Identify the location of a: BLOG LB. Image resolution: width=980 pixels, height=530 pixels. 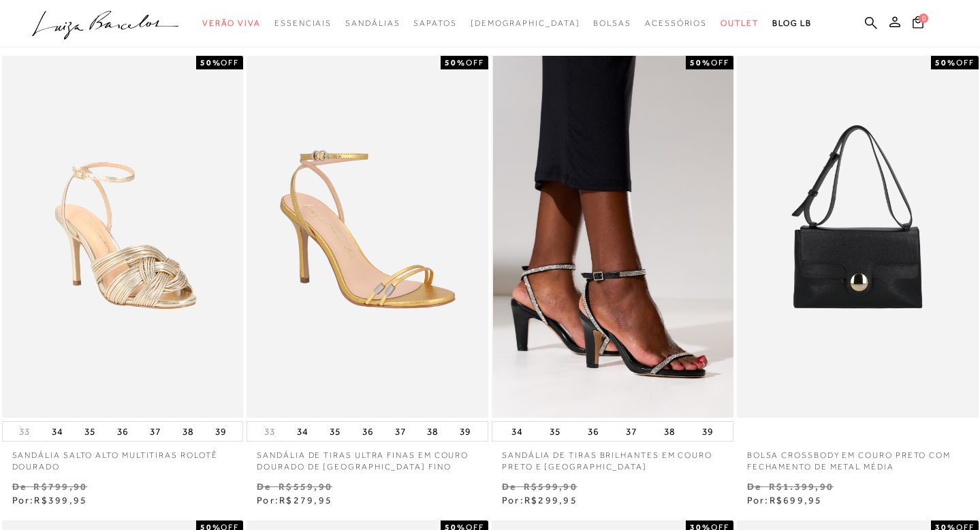
(792, 23).